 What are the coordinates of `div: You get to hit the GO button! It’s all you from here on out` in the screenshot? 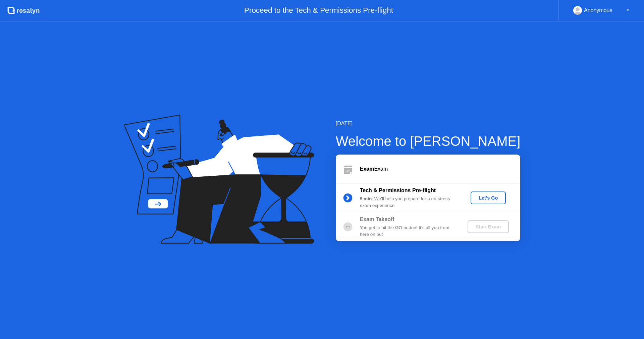 It's located at (408, 231).